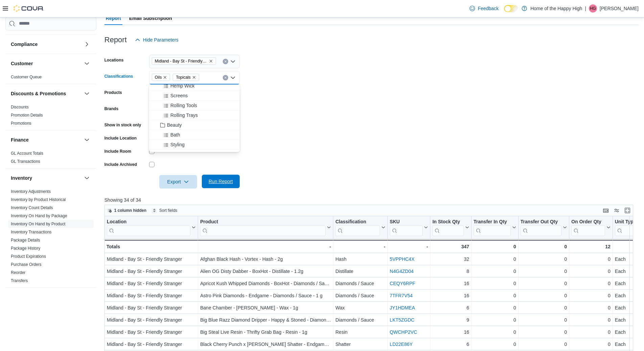 The image size is (644, 351). I want to click on span: Hemp Wick, so click(182, 86).